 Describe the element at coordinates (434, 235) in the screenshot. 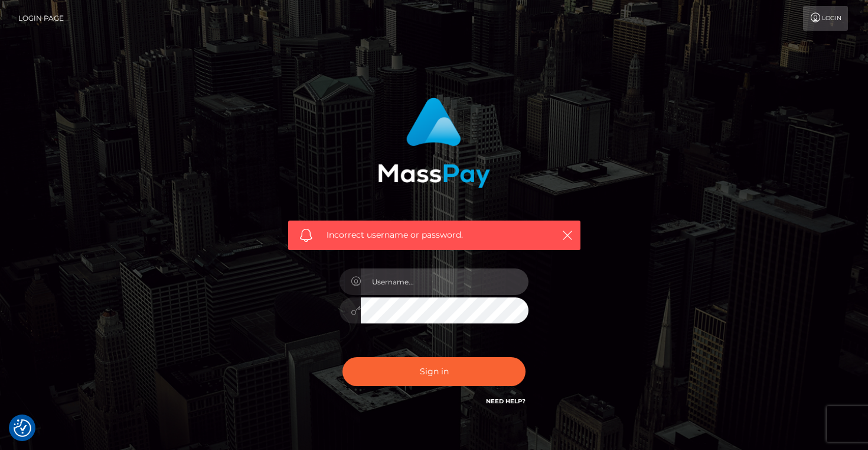

I see `span: Incorrect username or password.` at that location.